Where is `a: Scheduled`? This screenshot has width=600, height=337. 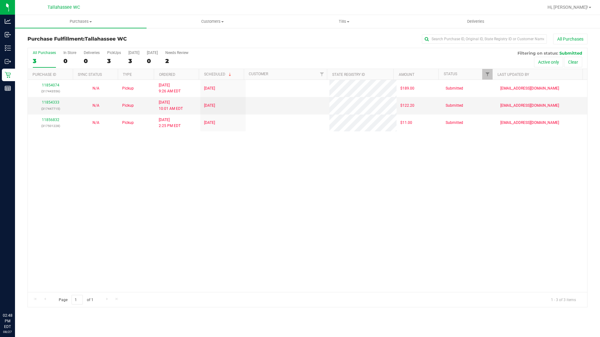 a: Scheduled is located at coordinates (218, 74).